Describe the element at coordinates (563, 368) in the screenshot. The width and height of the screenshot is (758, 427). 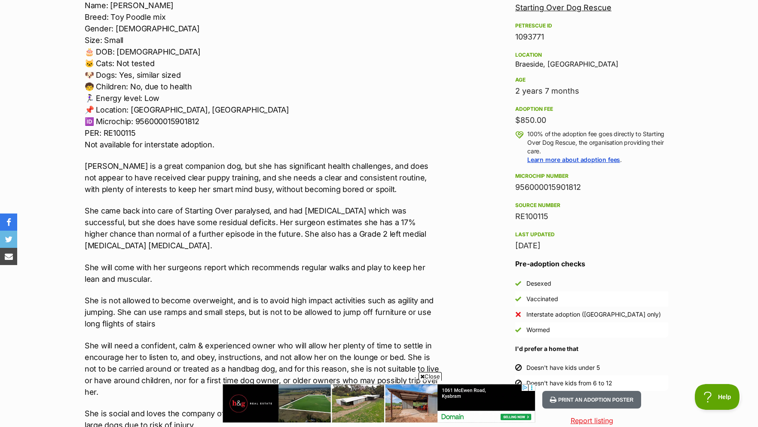
I see `div: Doesn't have kids under 5` at that location.